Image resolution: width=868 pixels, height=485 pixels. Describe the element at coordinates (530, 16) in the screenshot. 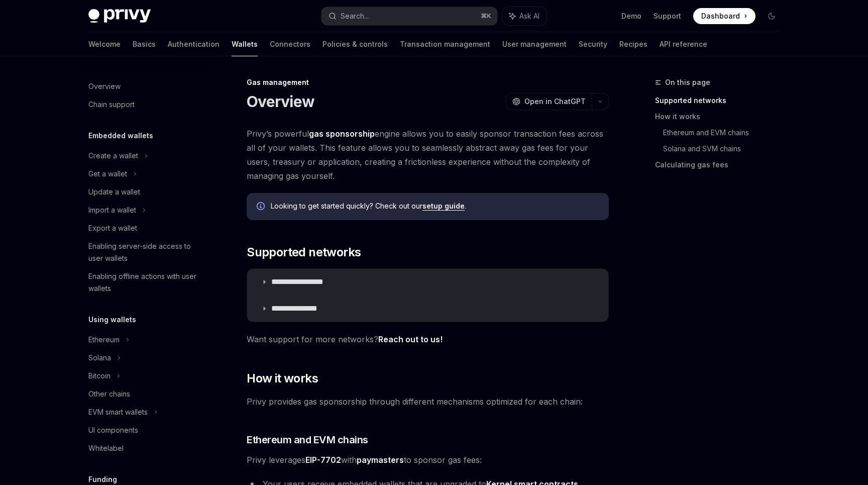

I see `span: Ask AI` at that location.